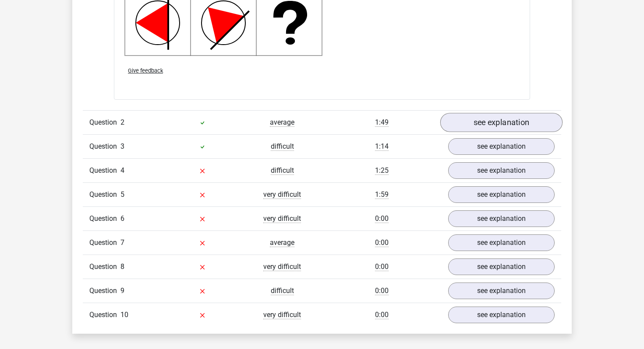 Image resolution: width=644 pixels, height=349 pixels. What do you see at coordinates (122, 122) in the screenshot?
I see `span: 2` at bounding box center [122, 122].